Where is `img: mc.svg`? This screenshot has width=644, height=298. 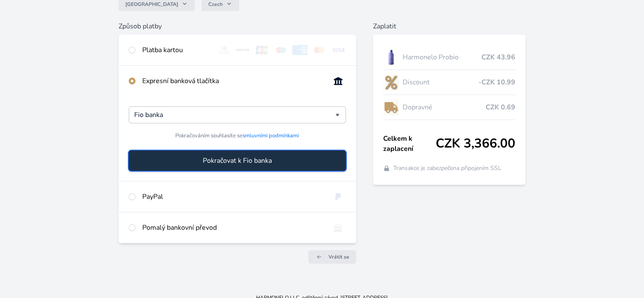 img: mc.svg is located at coordinates (319, 50).